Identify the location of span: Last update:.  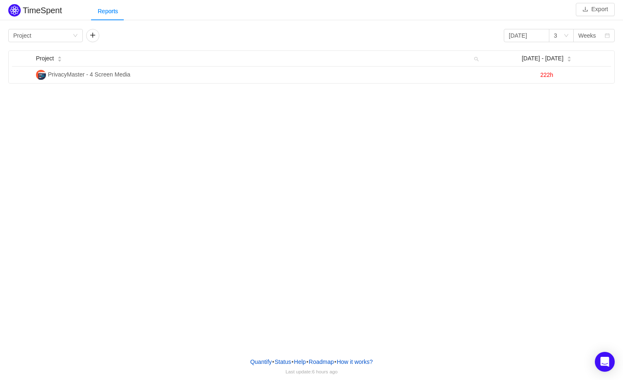
(312, 372).